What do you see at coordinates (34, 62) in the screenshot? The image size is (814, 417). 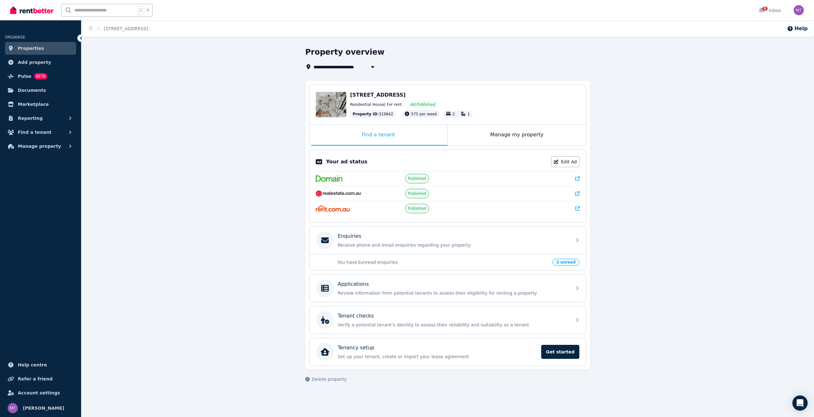 I see `span: Add property` at bounding box center [34, 62].